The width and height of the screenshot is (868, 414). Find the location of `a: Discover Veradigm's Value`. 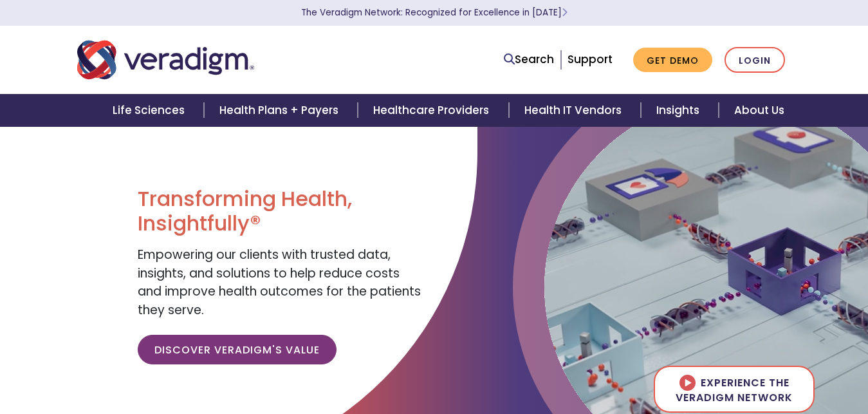

a: Discover Veradigm's Value is located at coordinates (237, 350).